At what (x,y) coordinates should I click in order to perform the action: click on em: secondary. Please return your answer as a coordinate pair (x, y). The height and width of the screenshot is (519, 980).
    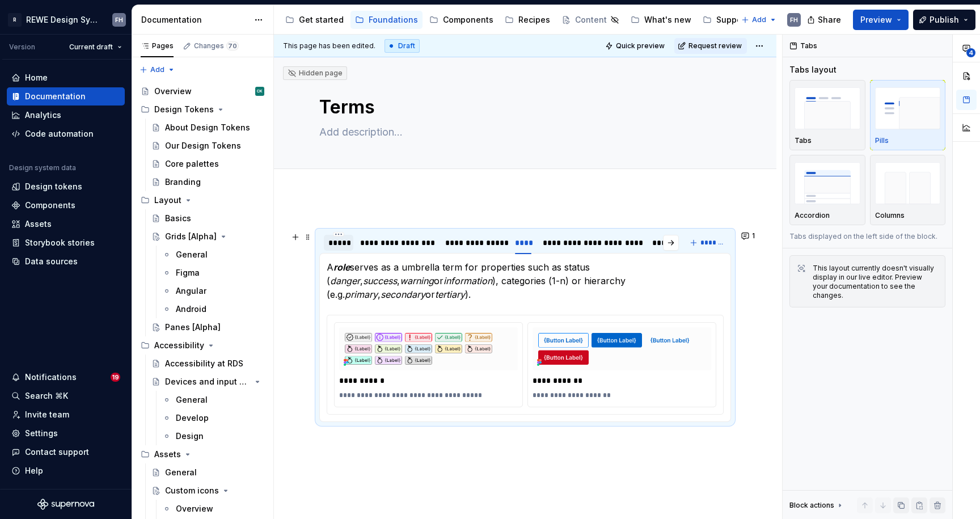
    Looking at the image, I should click on (403, 294).